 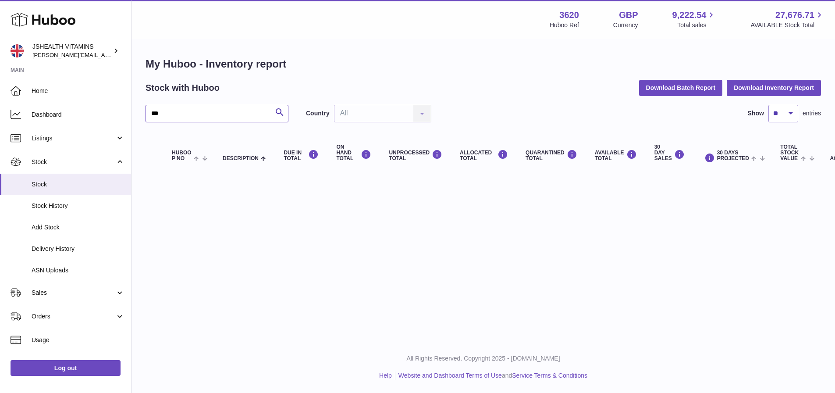 I want to click on a: Help, so click(x=385, y=375).